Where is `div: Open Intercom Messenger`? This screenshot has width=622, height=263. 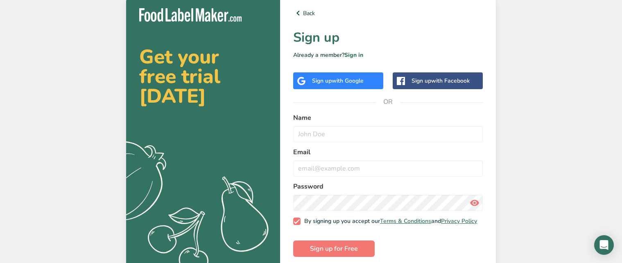
div: Open Intercom Messenger is located at coordinates (604, 245).